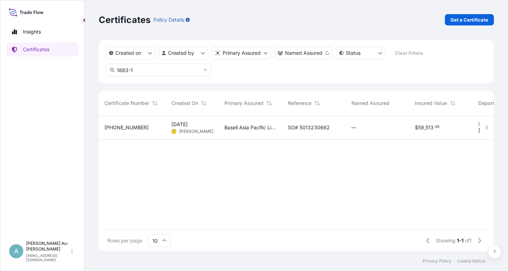  Describe the element at coordinates (32, 32) in the screenshot. I see `p: Insights` at that location.